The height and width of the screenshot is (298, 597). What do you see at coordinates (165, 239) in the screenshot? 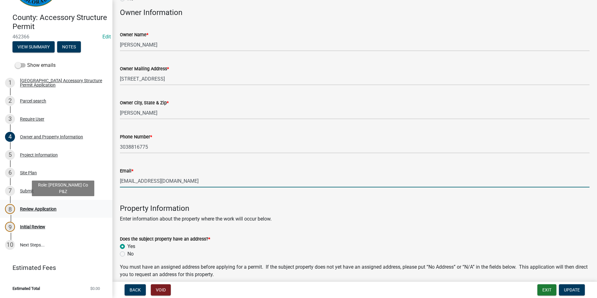
I see `label: Does the subject property have an address?` at bounding box center [165, 239].